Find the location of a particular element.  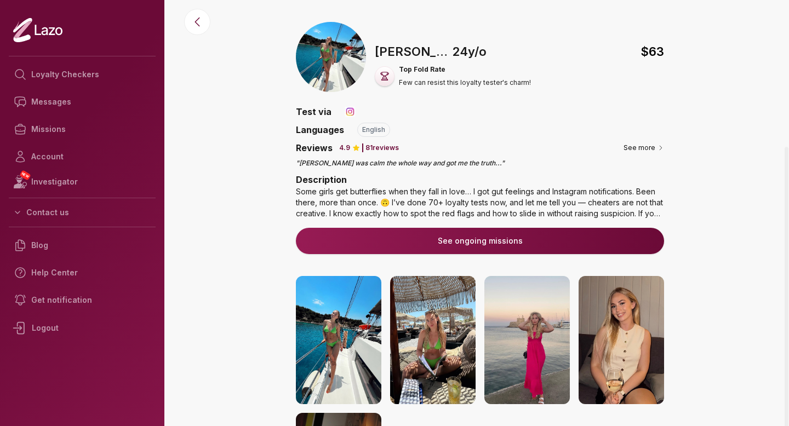

p: 24 y/o is located at coordinates (469, 51).